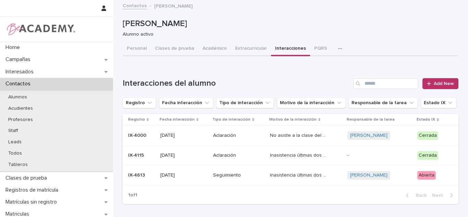  I want to click on button: Responsable de la tarea, so click(383, 103).